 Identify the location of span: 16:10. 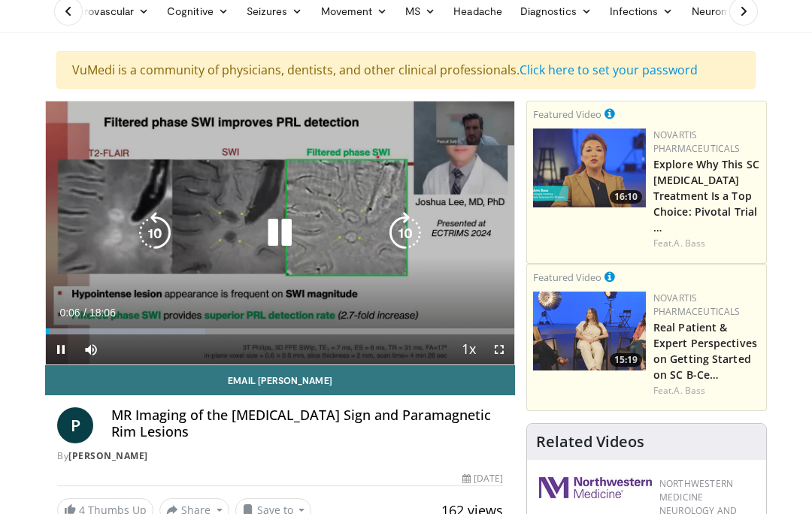
(626, 197).